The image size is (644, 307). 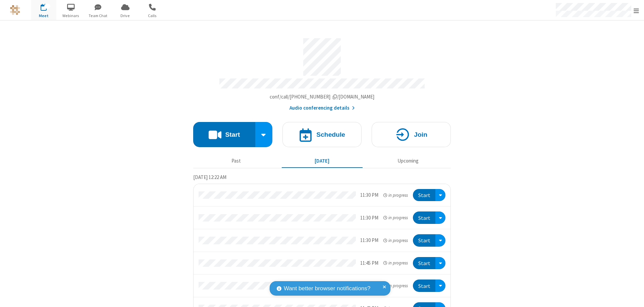 I want to click on div: 29, so click(x=48, y=6).